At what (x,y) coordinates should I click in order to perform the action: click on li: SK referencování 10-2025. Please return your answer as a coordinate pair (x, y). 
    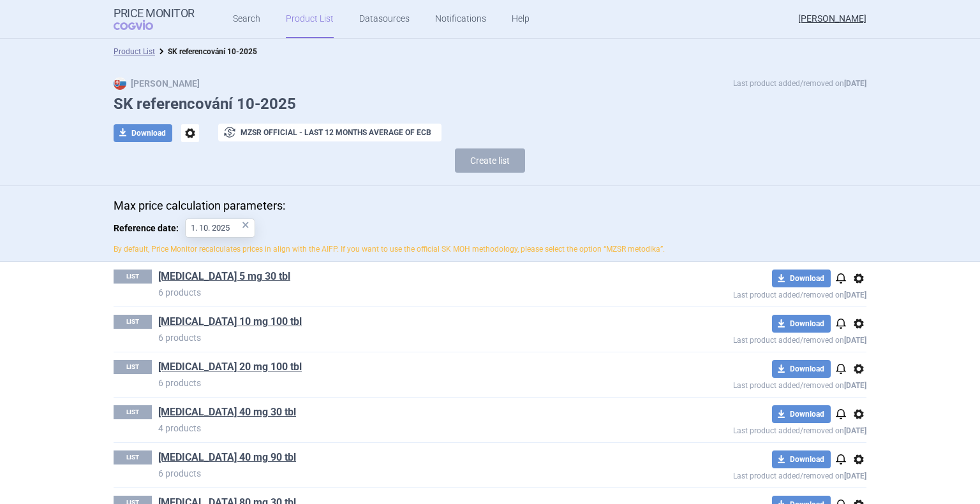
    Looking at the image, I should click on (206, 51).